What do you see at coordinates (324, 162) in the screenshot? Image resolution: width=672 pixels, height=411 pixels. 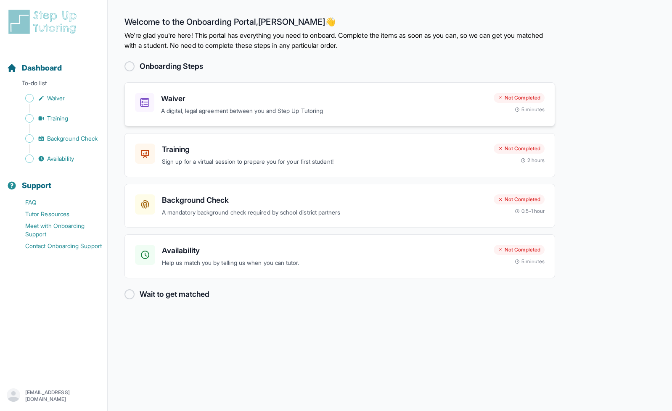 I see `p: Sign up for a virtual session to prepare you for your first student!` at bounding box center [324, 162].